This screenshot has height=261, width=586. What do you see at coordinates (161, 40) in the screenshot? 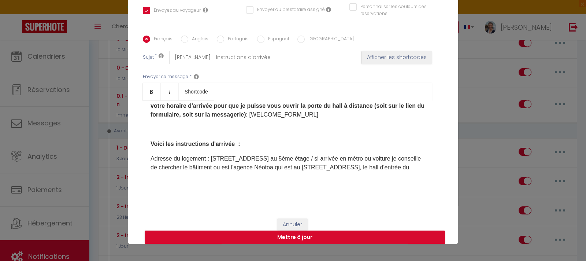
I see `label: Français` at bounding box center [161, 40].